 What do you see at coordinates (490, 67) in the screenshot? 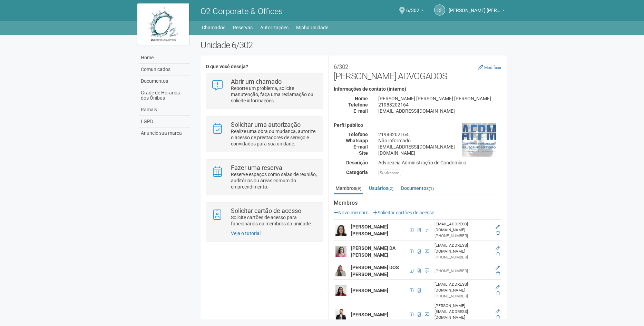
I see `a: Modificar` at bounding box center [490, 67].